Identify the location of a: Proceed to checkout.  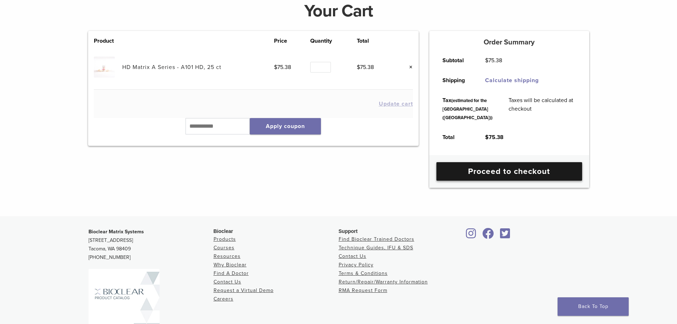
(509, 171).